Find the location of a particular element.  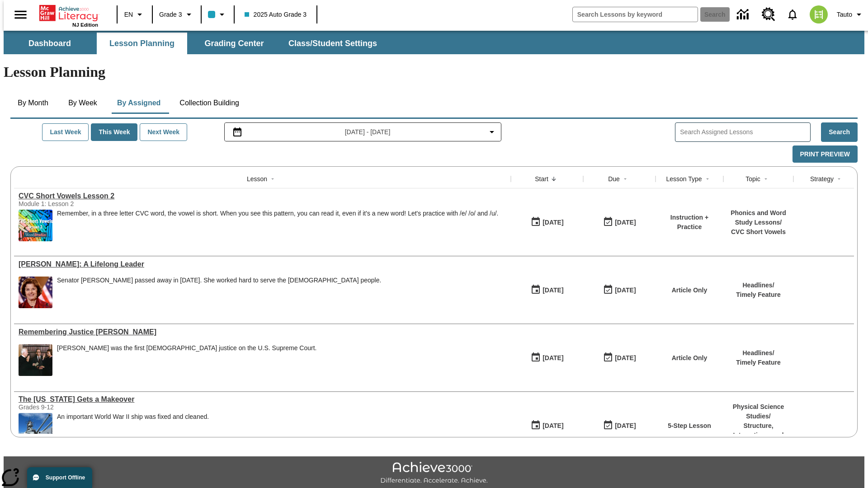

button: Open side menu is located at coordinates (20, 14).